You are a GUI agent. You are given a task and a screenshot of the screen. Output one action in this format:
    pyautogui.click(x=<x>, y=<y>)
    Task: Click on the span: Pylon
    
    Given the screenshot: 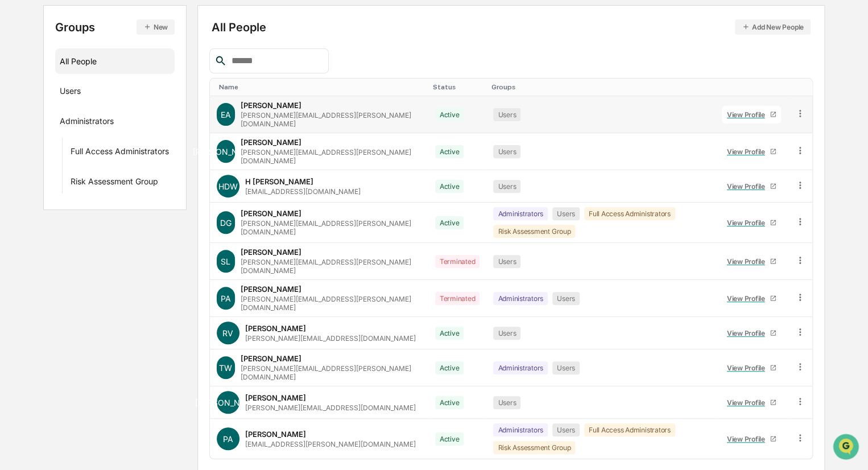 What is the action you would take?
    pyautogui.click(x=125, y=197)
    